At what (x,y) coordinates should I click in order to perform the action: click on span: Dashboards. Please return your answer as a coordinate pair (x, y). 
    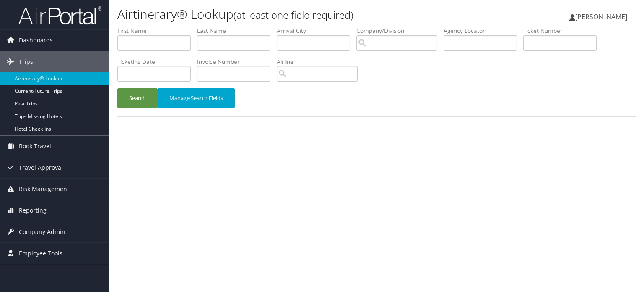
    Looking at the image, I should click on (36, 41).